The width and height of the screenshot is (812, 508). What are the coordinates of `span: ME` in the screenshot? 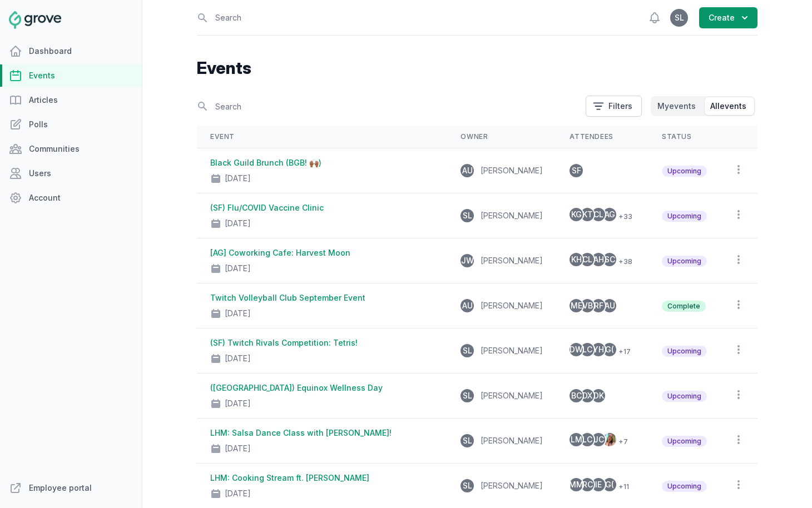 It's located at (576, 306).